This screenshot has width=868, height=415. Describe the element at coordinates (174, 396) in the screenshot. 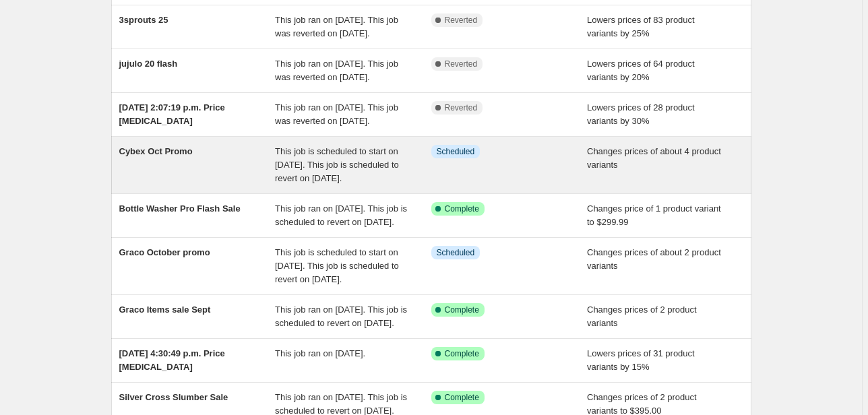

I see `span: Silver Cross Slumber Sale` at that location.